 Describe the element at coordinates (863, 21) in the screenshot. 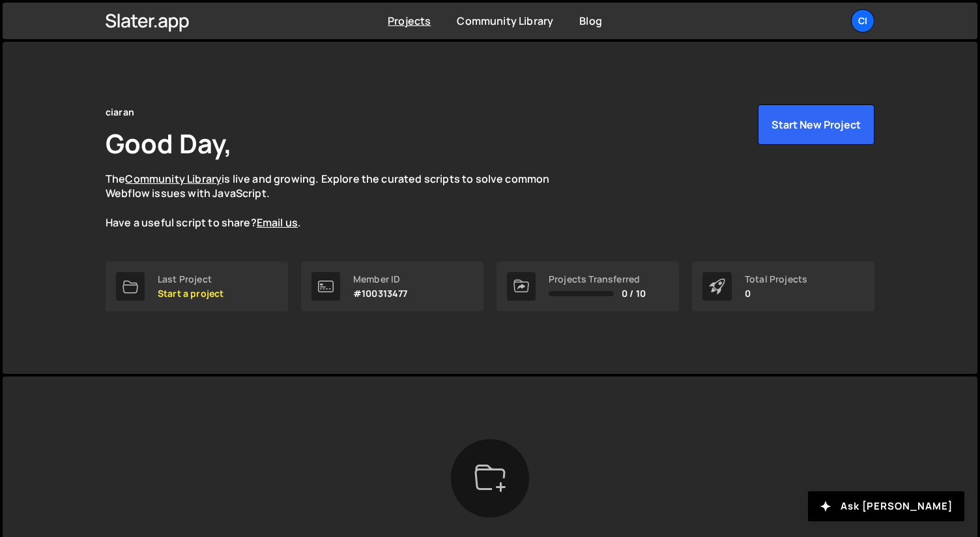

I see `a: ci` at that location.